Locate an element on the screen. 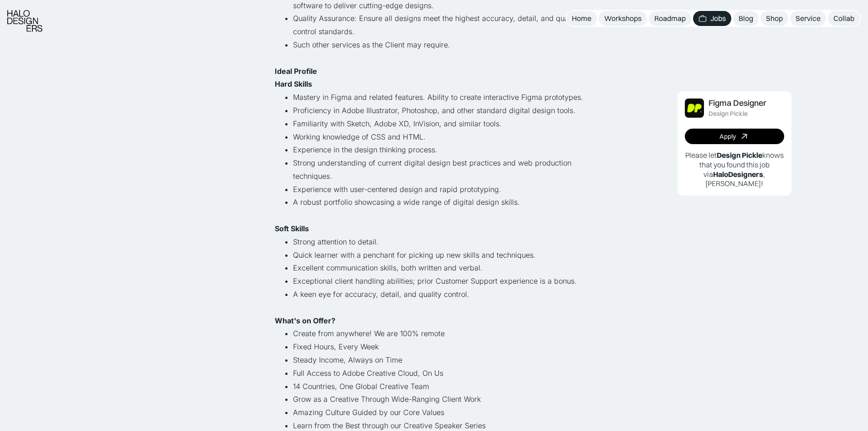 Image resolution: width=868 pixels, height=431 pixels. li: Excellent communication skills, both written and verbal. is located at coordinates (444, 268).